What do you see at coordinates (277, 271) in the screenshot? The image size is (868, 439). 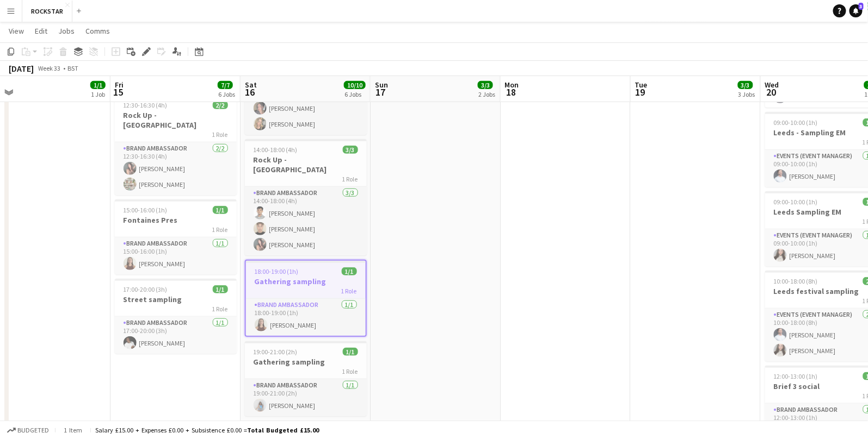 I see `span: 18:00-19:00 (1h)` at bounding box center [277, 271].